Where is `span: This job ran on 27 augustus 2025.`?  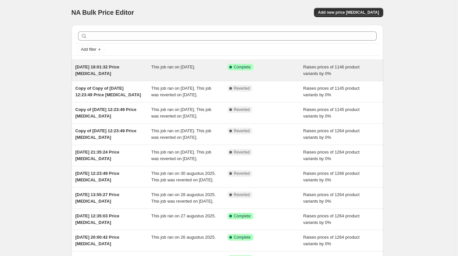 span: This job ran on 27 augustus 2025. is located at coordinates (183, 216).